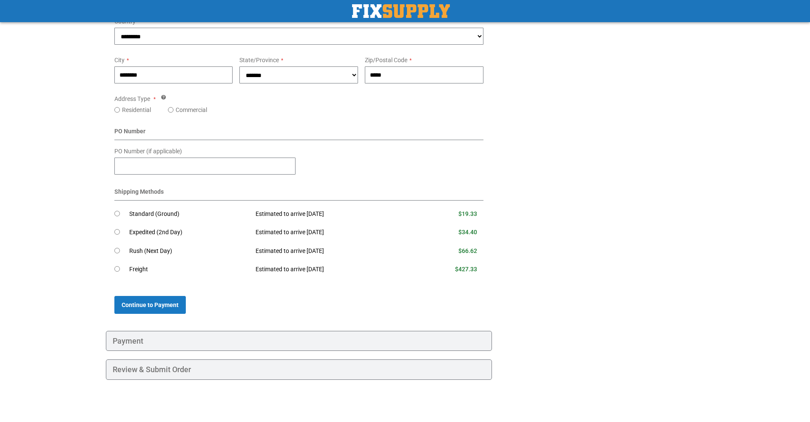 This screenshot has height=422, width=810. Describe the element at coordinates (148, 151) in the screenshot. I see `span: PO Number (if applicable)` at that location.